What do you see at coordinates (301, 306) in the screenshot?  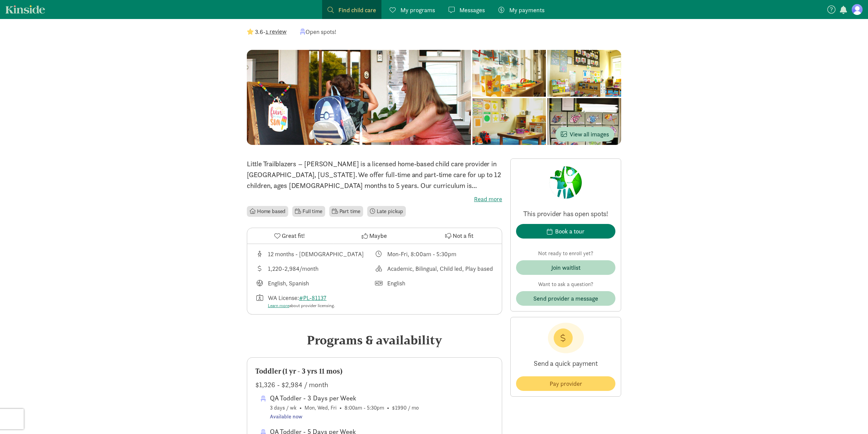 I see `div: about provider licensing.` at bounding box center [301, 306].